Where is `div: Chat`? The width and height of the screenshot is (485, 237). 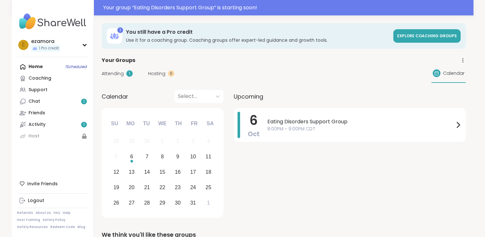 div: Chat is located at coordinates (34, 101).